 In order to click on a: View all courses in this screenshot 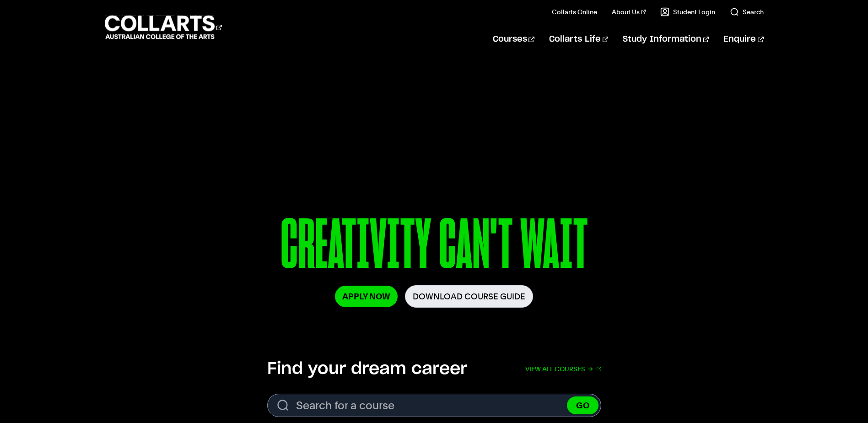, I will do `click(563, 368)`.